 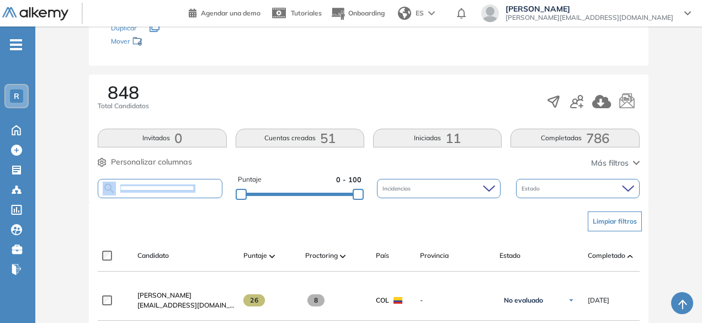 What do you see at coordinates (404, 13) in the screenshot?
I see `img: world` at bounding box center [404, 13].